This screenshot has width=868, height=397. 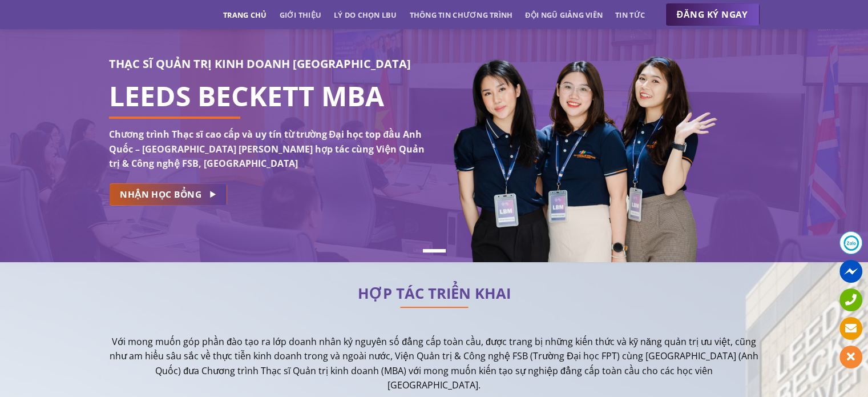 What do you see at coordinates (712, 15) in the screenshot?
I see `a: ĐĂNG KÝ NGAY` at bounding box center [712, 15].